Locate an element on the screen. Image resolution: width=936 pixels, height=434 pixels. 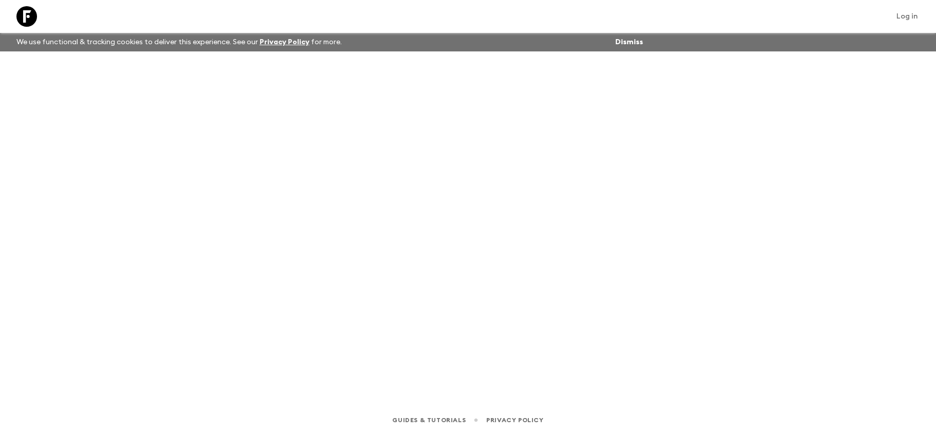
button: Dismiss is located at coordinates (629, 42).